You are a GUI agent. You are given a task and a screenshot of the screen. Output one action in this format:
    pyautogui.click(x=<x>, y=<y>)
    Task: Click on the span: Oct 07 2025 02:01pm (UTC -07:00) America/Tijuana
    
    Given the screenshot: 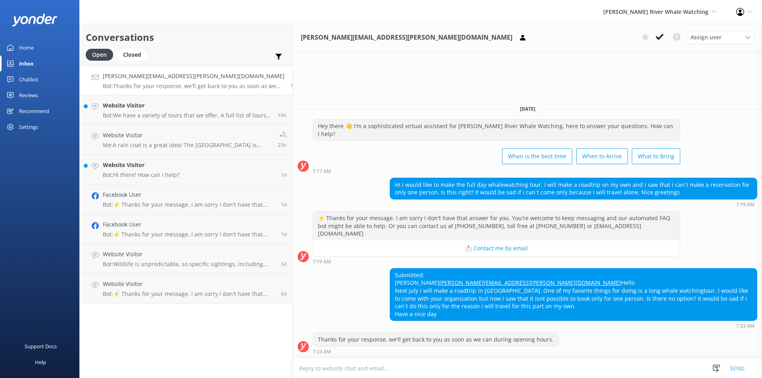 What is the action you would take?
    pyautogui.click(x=284, y=234)
    